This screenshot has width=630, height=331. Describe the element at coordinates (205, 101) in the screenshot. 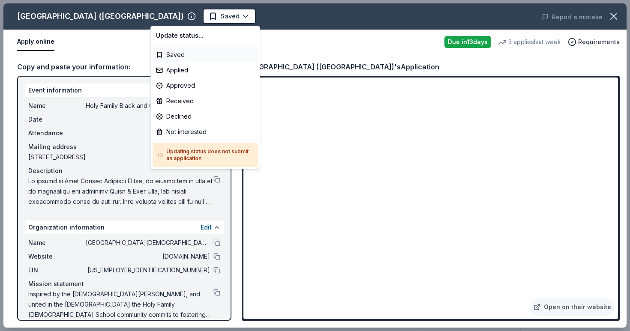

I see `div: Received` at that location.